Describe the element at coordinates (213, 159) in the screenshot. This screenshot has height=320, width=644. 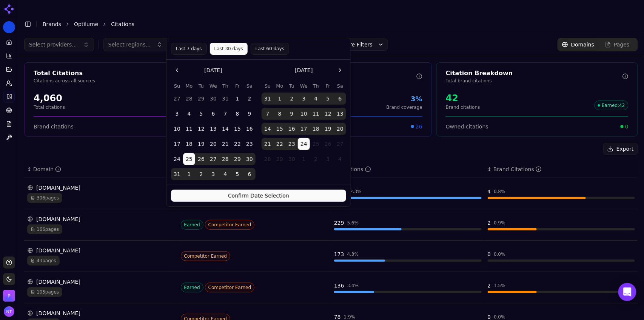
I see `button: Wednesday, August 27th, 2025, selected` at that location.